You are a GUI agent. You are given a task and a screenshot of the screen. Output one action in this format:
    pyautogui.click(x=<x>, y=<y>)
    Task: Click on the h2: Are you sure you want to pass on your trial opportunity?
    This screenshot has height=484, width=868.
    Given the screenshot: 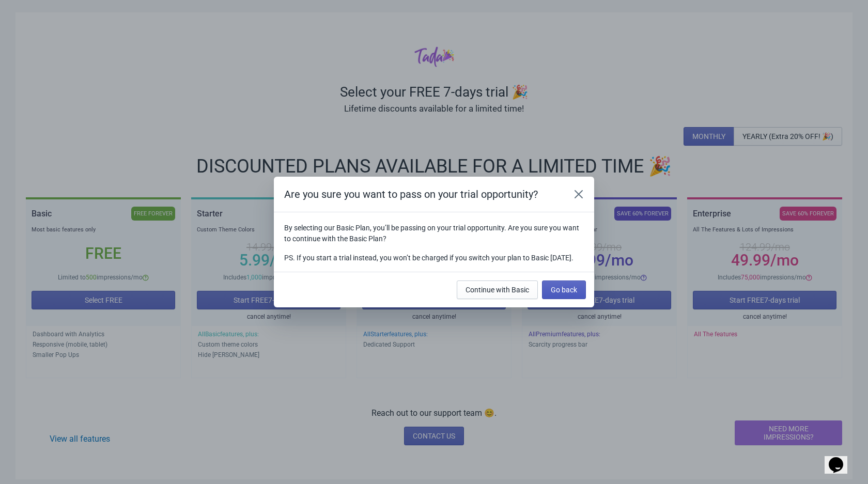 What is the action you would take?
    pyautogui.click(x=422, y=194)
    